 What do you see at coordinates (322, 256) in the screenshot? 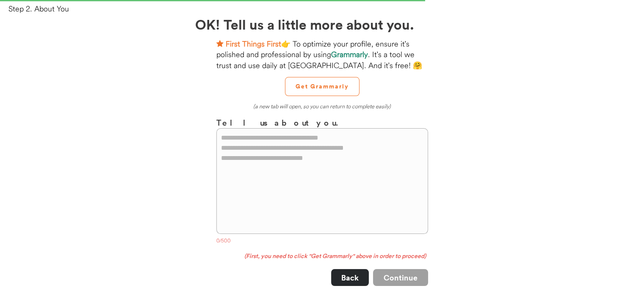
I see `div: (First, you need to click "Get Grammarly" above in order to proceed)` at bounding box center [322, 256].